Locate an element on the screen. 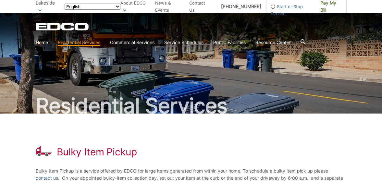 The width and height of the screenshot is (382, 181). a: Commercial Services is located at coordinates (132, 43).